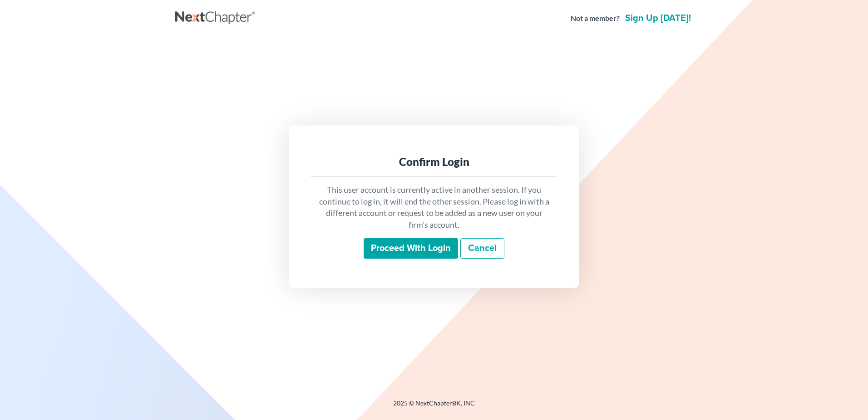 Image resolution: width=868 pixels, height=420 pixels. Describe the element at coordinates (434, 407) in the screenshot. I see `div: 2025 © NextChapterBK, INC` at that location.